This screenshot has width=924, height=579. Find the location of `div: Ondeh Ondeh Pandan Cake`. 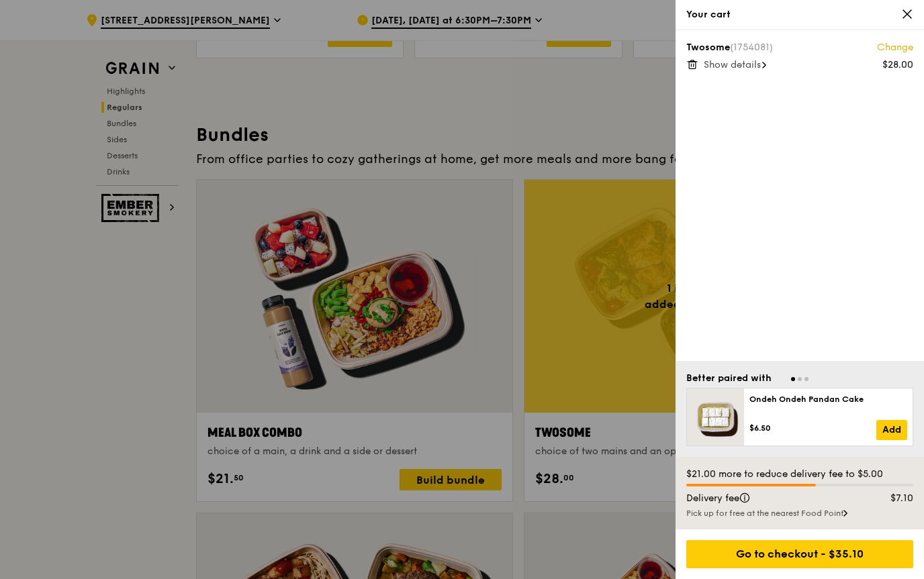

div: Ondeh Ondeh Pandan Cake is located at coordinates (828, 399).